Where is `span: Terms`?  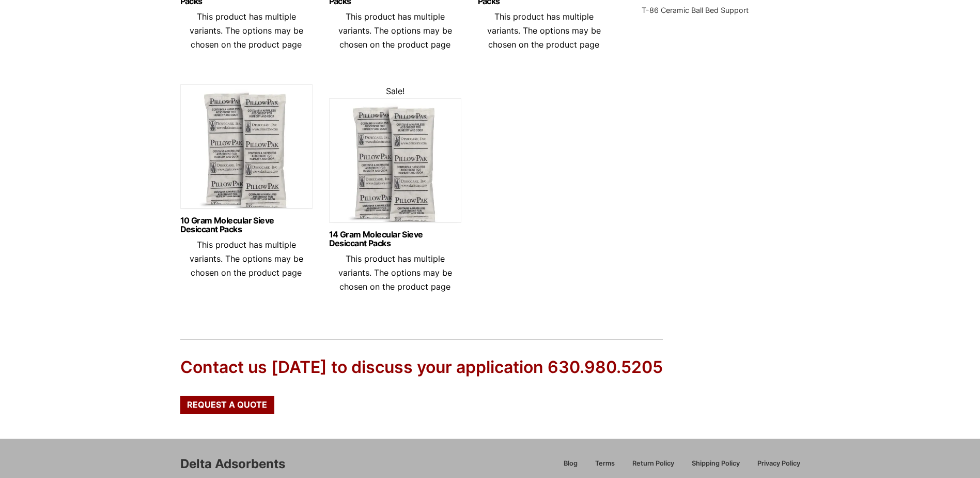
span: Terms is located at coordinates (605, 463).